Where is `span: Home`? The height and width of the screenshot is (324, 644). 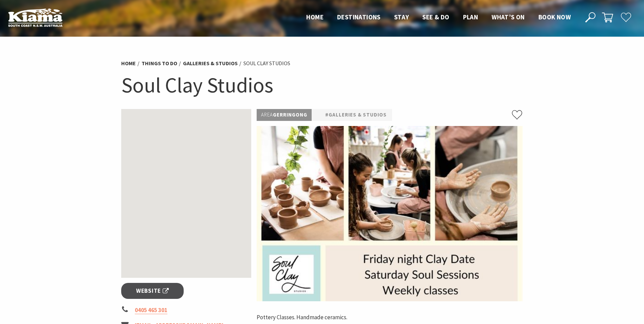 span: Home is located at coordinates (315, 17).